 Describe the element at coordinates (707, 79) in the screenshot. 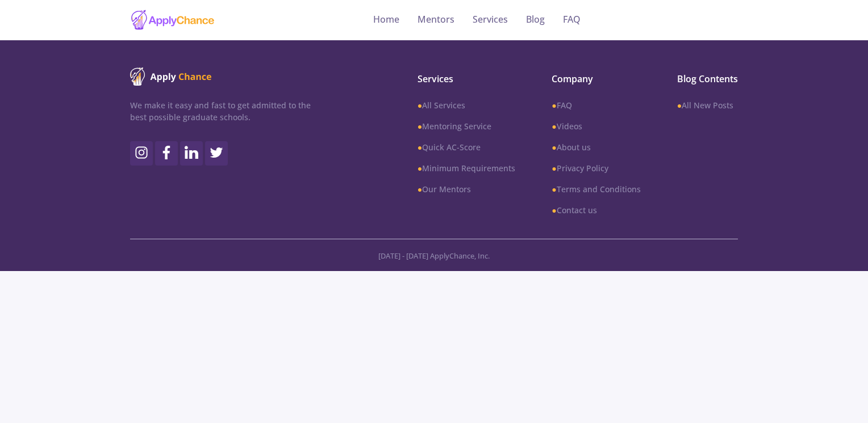

I see `span: Blog Contents` at that location.